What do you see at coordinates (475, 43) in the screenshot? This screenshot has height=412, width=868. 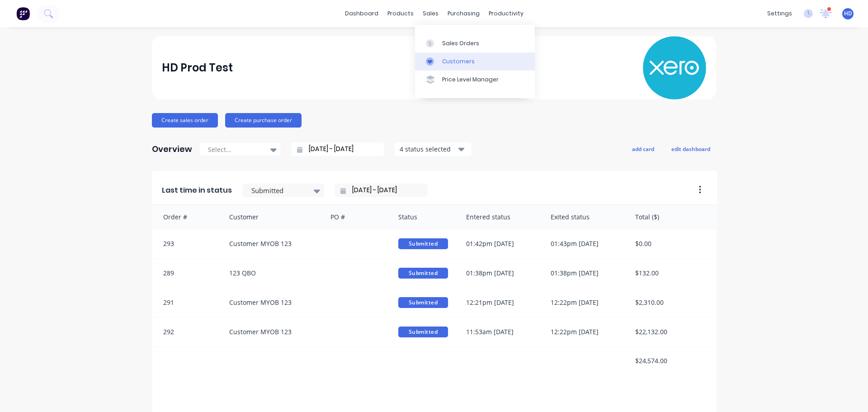 I see `a: Sales Orders` at bounding box center [475, 43].